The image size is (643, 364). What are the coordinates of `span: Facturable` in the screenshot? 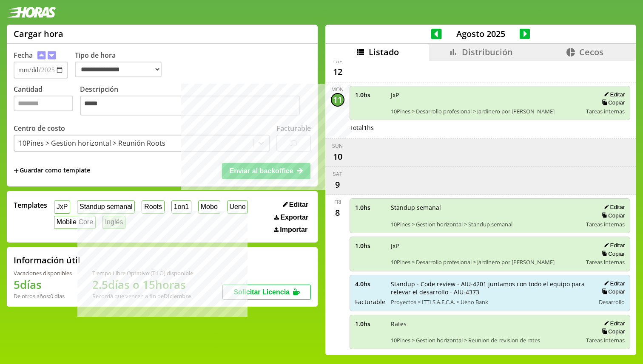 It's located at (370, 302).